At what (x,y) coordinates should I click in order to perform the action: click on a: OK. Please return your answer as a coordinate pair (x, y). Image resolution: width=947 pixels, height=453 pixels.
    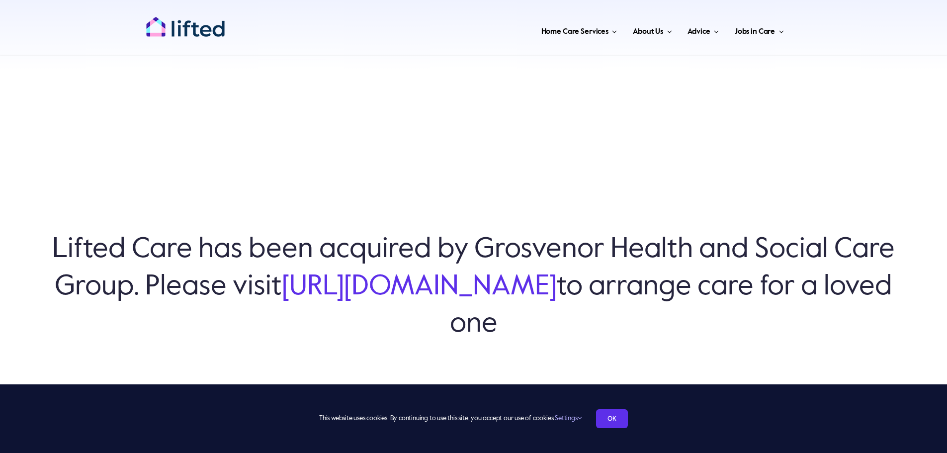
    Looking at the image, I should click on (612, 419).